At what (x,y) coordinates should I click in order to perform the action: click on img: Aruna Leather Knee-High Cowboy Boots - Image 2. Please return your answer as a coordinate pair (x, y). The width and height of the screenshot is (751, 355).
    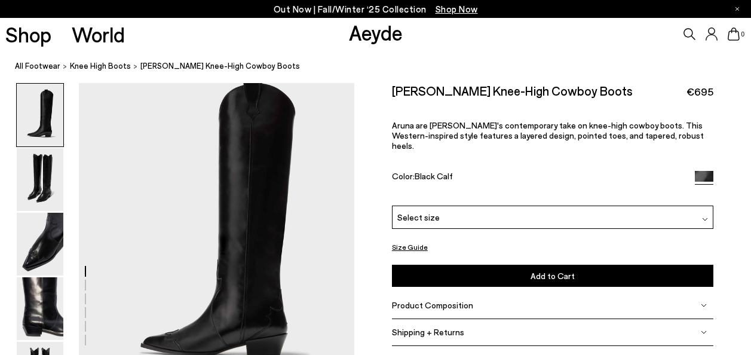
    Looking at the image, I should click on (40, 179).